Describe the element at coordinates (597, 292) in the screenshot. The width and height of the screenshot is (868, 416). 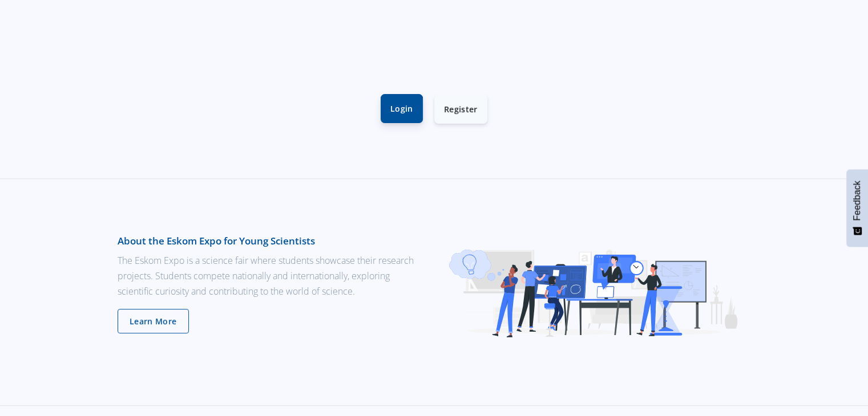
I see `img: Eskom Expo` at that location.